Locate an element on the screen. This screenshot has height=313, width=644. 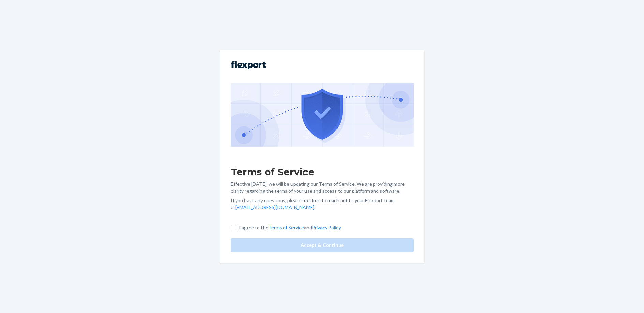
img: GDPR Compliance is located at coordinates (322, 115).